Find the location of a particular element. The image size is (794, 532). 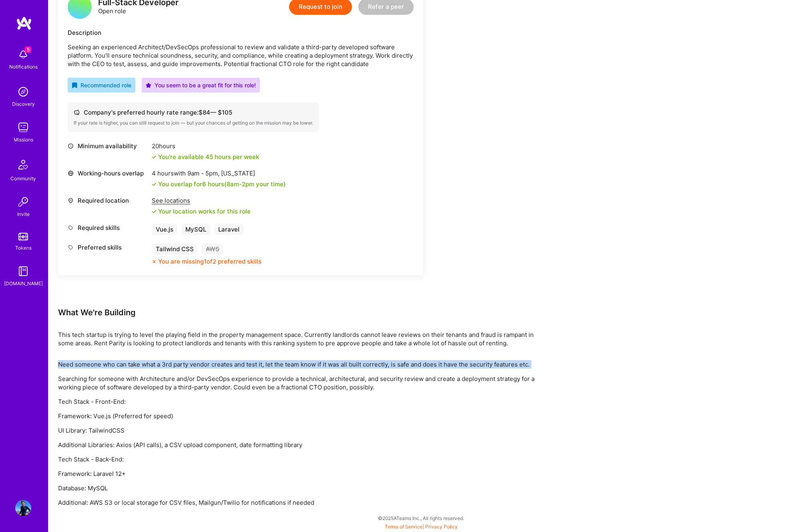

div: Minimum availability is located at coordinates (108, 146).